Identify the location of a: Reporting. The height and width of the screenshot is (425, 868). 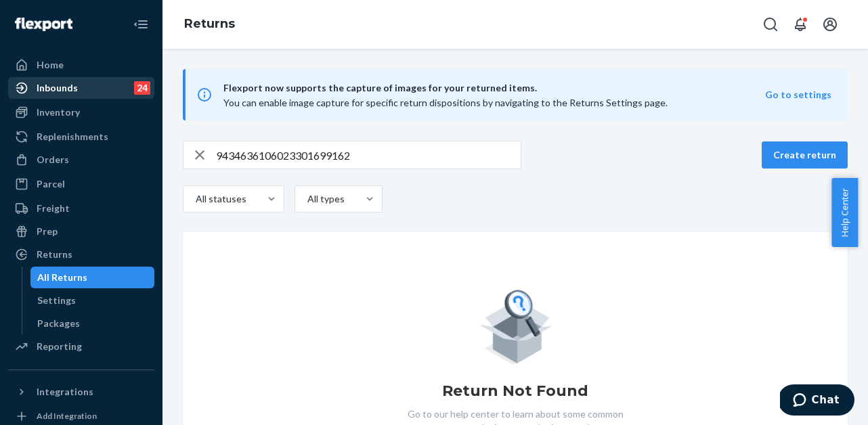
(81, 347).